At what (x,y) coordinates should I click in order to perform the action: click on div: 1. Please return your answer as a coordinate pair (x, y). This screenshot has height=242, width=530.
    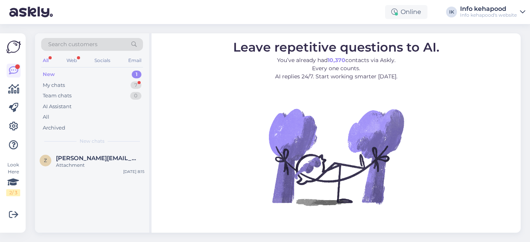
    Looking at the image, I should click on (136, 75).